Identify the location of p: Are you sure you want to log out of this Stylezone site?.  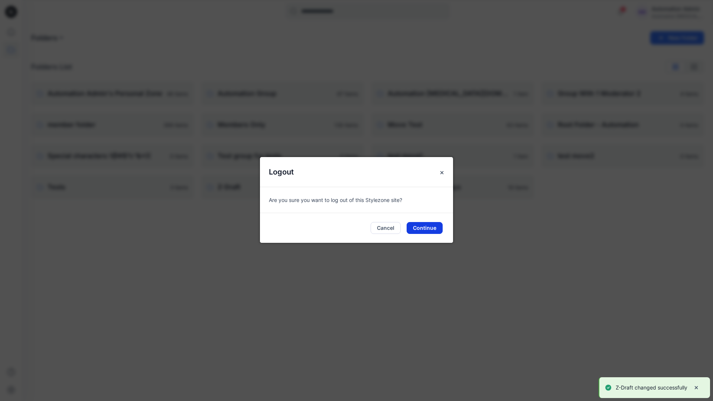
(356, 200).